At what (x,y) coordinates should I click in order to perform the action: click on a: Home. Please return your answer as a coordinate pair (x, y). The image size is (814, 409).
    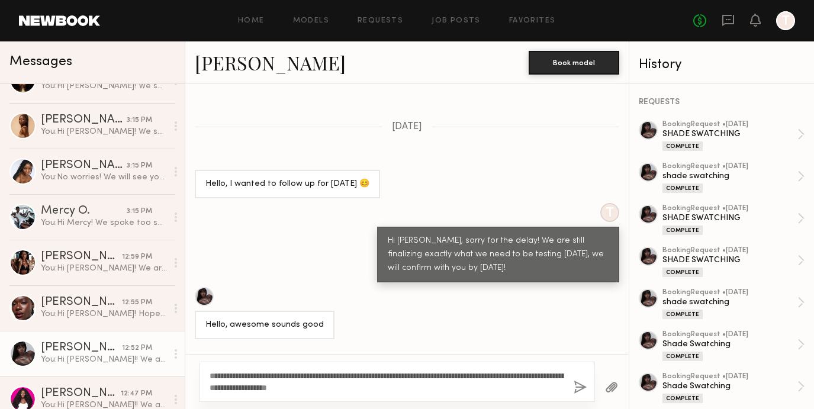
    Looking at the image, I should click on (251, 21).